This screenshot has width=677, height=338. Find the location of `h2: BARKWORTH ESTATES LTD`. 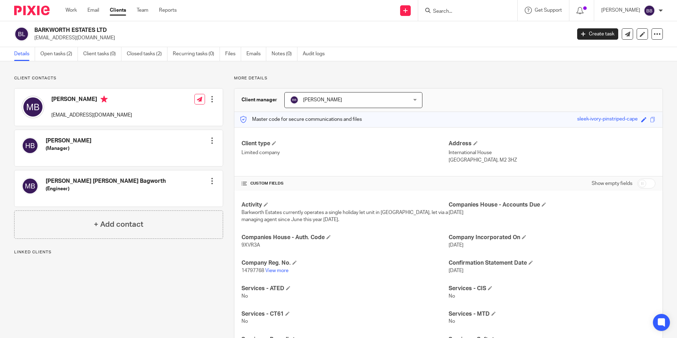

h2: BARKWORTH ESTATES LTD is located at coordinates (247, 30).